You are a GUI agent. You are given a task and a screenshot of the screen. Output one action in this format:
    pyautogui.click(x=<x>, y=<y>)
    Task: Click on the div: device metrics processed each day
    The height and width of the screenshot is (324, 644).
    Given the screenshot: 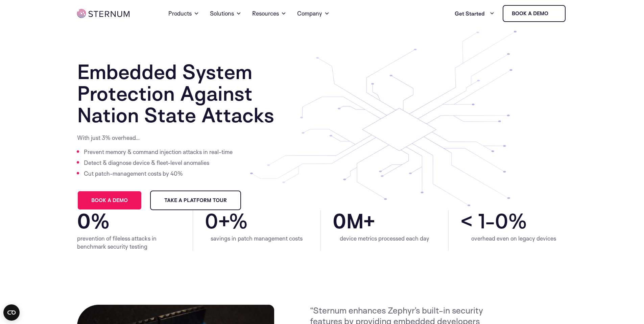 What is the action you would take?
    pyautogui.click(x=384, y=239)
    